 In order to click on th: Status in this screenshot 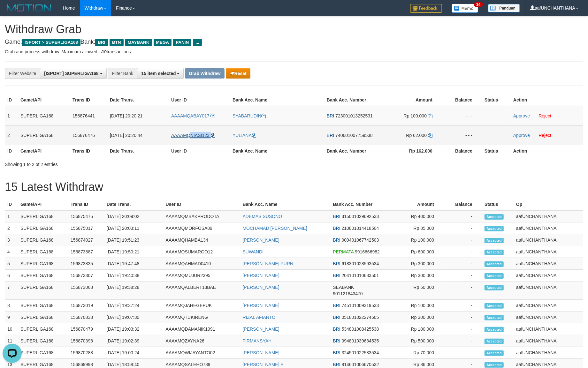, I will do `click(496, 100)`.